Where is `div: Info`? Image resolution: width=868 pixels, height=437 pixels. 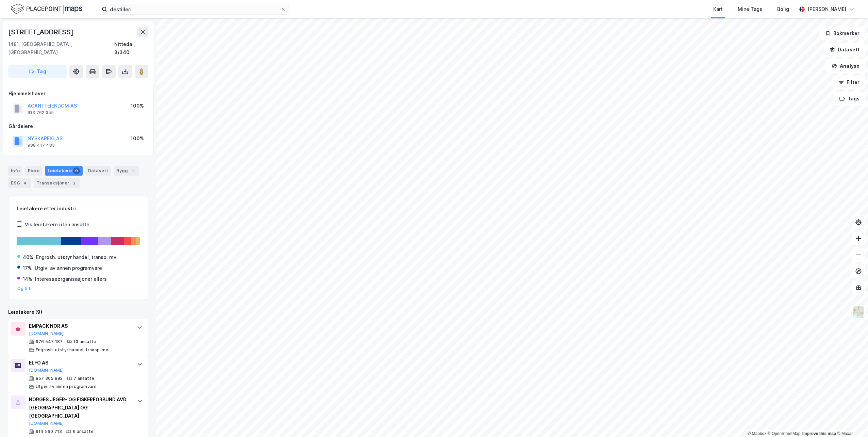
div: Info is located at coordinates (15, 170).